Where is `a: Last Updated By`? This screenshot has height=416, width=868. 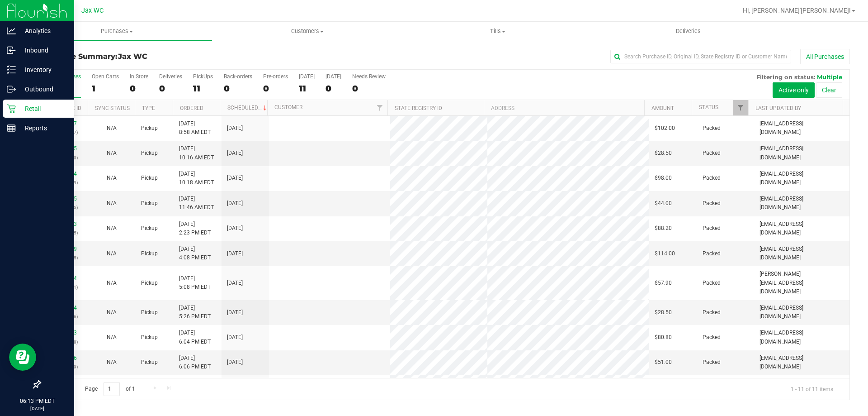
a: Last Updated By is located at coordinates (778, 108).